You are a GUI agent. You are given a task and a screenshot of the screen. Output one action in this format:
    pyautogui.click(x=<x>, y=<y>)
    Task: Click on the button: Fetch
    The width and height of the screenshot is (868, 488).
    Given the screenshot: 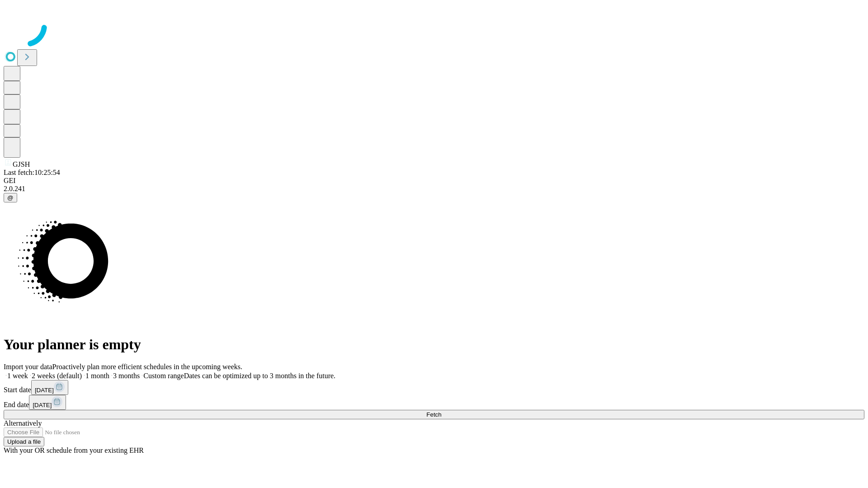 What is the action you would take?
    pyautogui.click(x=434, y=415)
    